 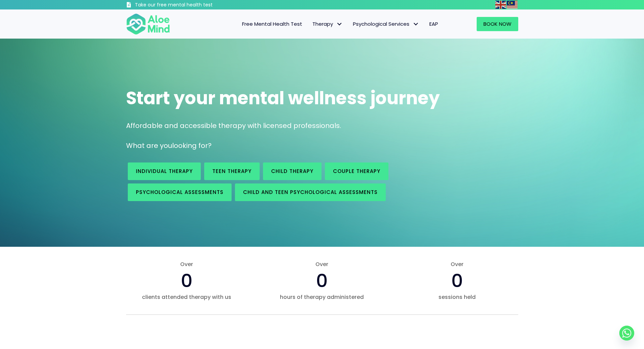 I want to click on span: Child Therapy, so click(x=292, y=171).